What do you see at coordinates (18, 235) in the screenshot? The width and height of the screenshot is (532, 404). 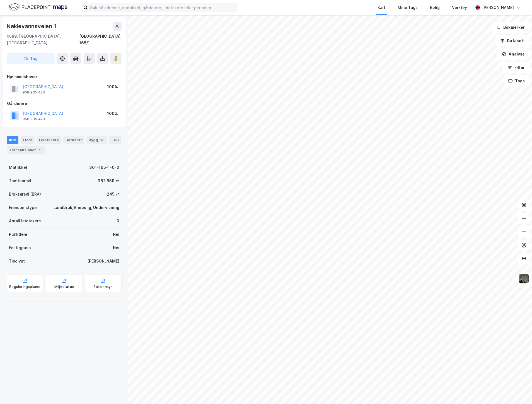 I see `div: Punktleie` at bounding box center [18, 235].